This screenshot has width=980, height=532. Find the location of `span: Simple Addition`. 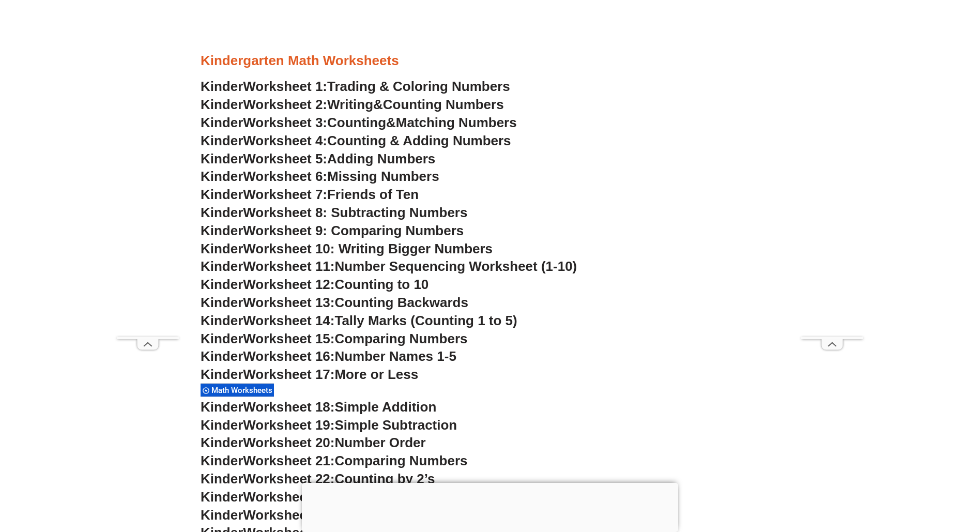

span: Simple Addition is located at coordinates (385, 407).